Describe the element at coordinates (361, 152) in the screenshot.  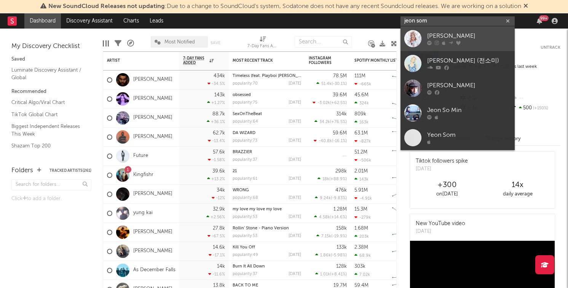
I see `div: 51.2M` at that location.